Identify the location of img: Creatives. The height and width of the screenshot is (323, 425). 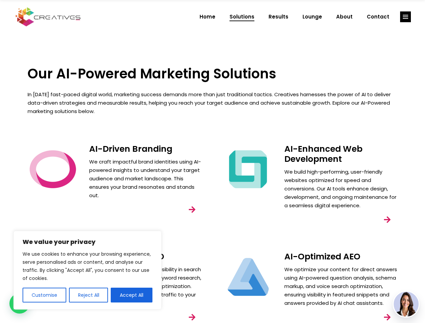
(48, 17).